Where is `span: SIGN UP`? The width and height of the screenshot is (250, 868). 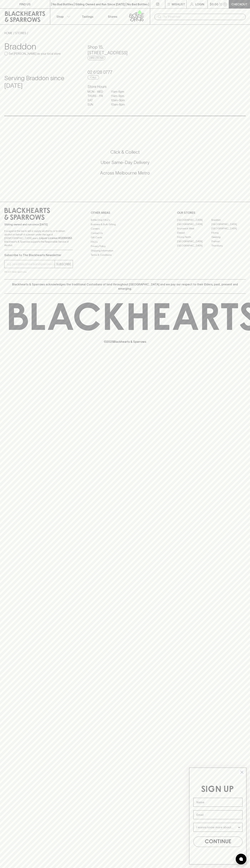
span: SIGN UP is located at coordinates (217, 790).